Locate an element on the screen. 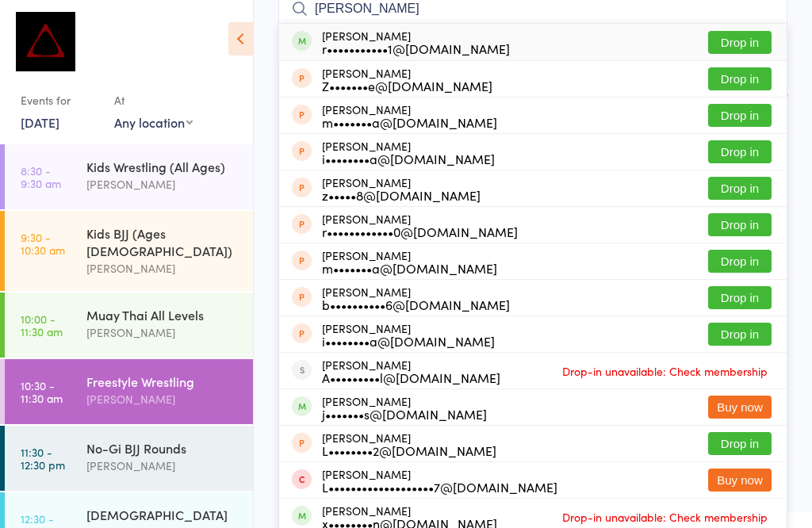 Image resolution: width=812 pixels, height=528 pixels. div: Any location is located at coordinates (153, 122).